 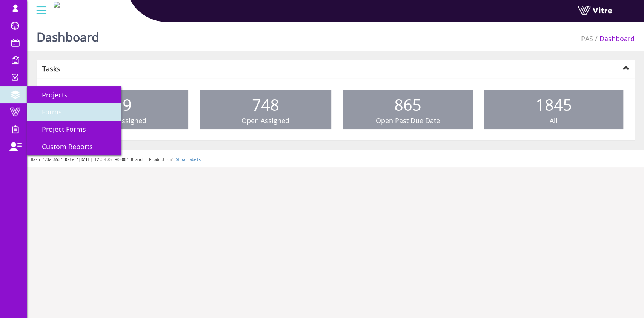 What do you see at coordinates (553, 121) in the screenshot?
I see `span: All` at bounding box center [553, 121].